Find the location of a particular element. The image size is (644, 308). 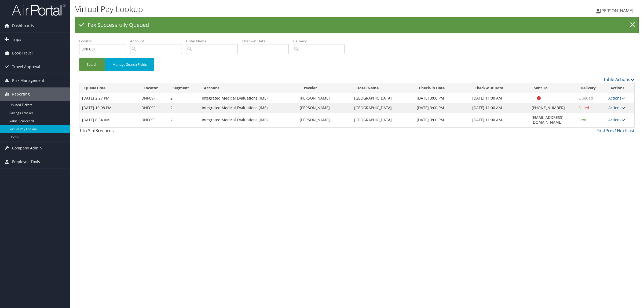

span: Risk Management is located at coordinates (28, 81).